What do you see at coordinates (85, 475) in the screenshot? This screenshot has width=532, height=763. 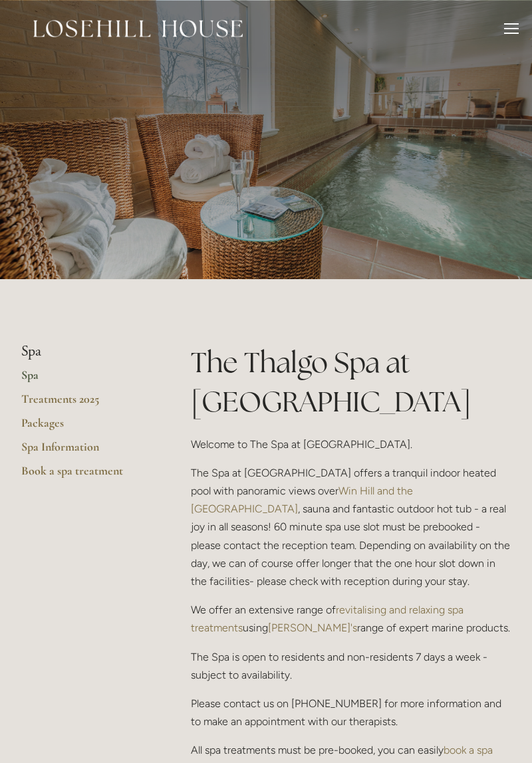 I see `a: Book a spa treatment` at bounding box center [85, 475].